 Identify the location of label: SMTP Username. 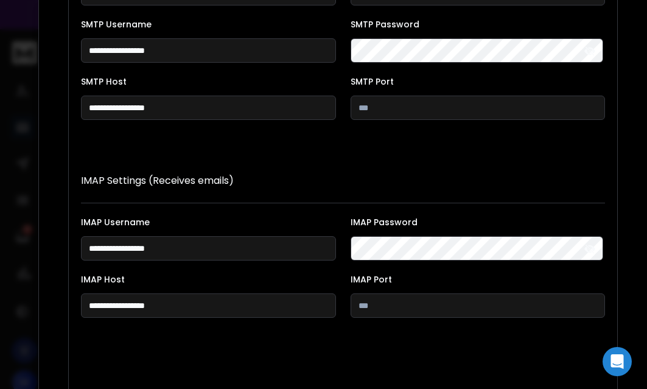
(208, 24).